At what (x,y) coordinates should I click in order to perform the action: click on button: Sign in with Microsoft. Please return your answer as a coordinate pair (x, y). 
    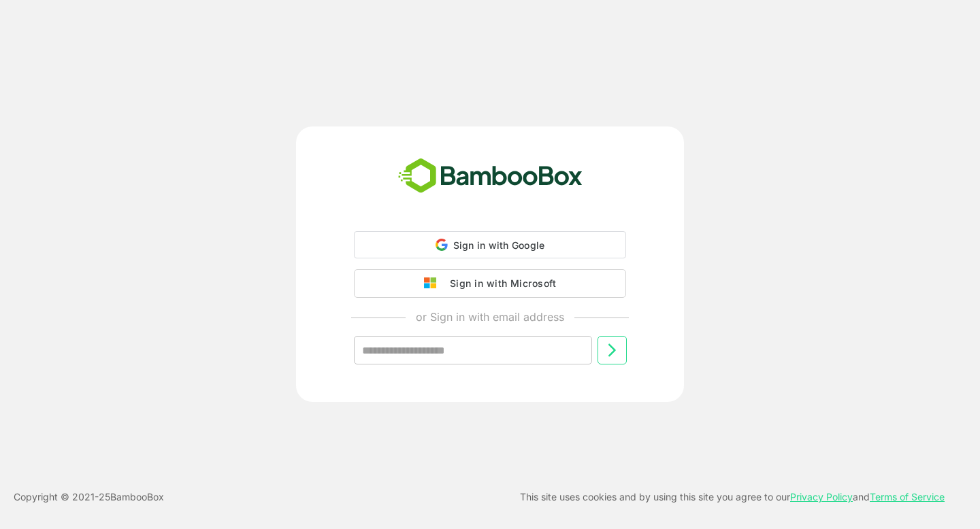
    Looking at the image, I should click on (490, 284).